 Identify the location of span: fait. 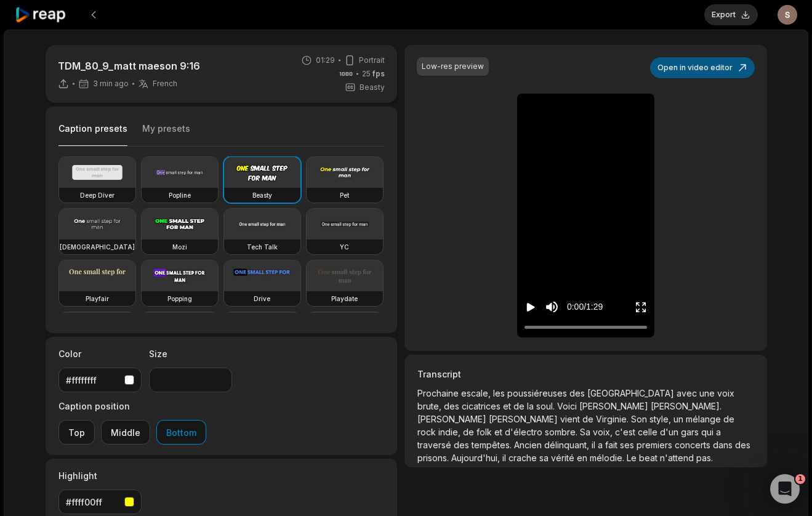
(612, 444).